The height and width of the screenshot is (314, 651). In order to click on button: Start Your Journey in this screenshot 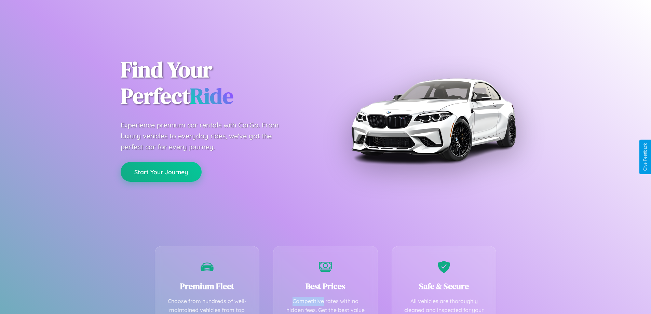, I will do `click(161, 172)`.